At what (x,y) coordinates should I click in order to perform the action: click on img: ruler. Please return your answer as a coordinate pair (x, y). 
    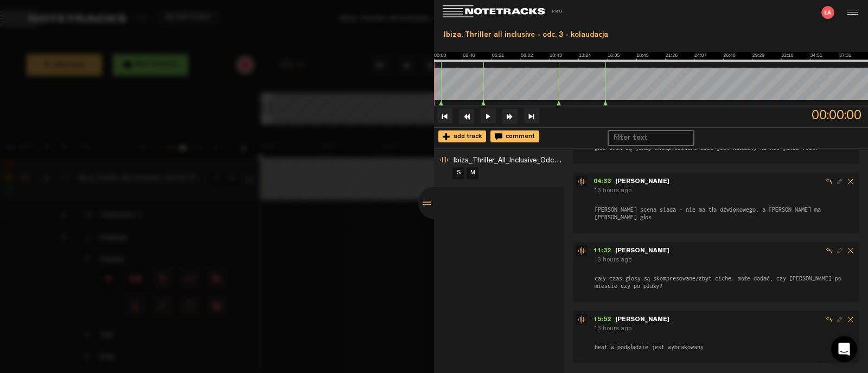
    Looking at the image, I should click on (651, 57).